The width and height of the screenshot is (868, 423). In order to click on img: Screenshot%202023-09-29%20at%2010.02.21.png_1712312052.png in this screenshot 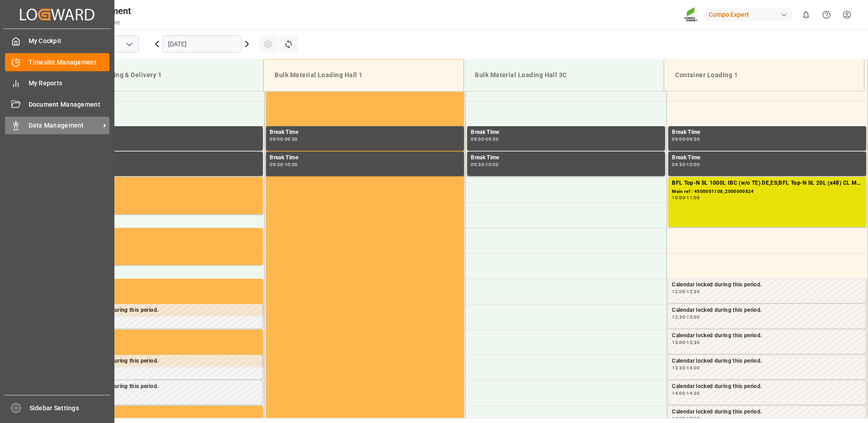, I will do `click(692, 14)`.